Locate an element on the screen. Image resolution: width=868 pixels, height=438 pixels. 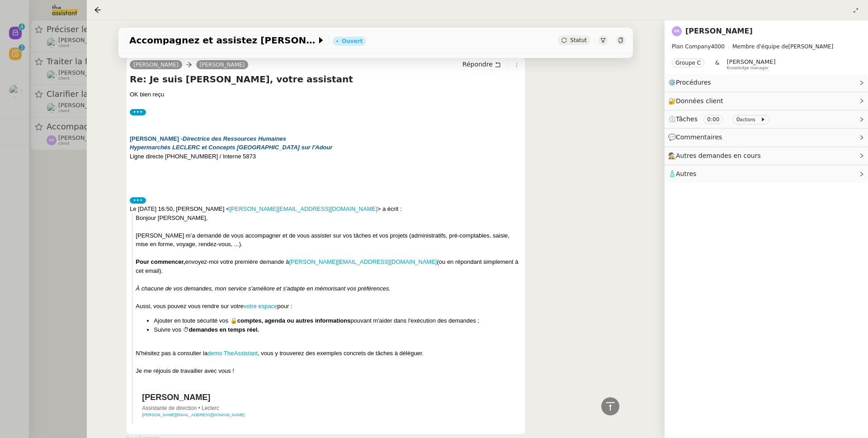
small: actions is located at coordinates (747, 120).